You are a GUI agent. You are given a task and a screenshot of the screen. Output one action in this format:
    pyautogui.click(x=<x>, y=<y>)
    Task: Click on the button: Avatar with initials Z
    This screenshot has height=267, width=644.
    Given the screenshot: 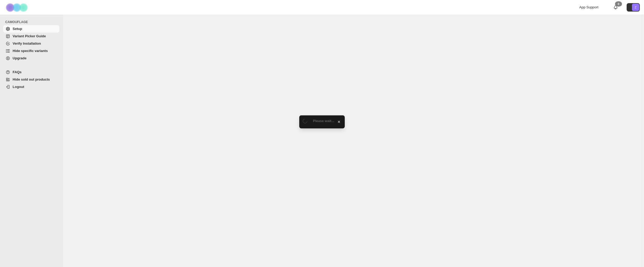 What is the action you would take?
    pyautogui.click(x=634, y=8)
    